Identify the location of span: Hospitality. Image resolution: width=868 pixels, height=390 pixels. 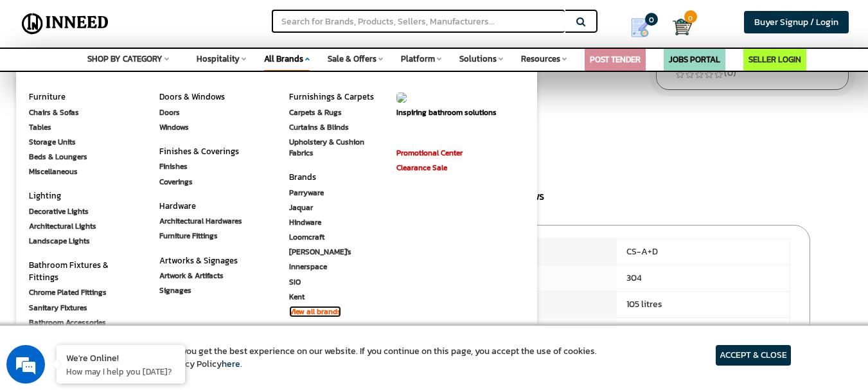
(218, 58).